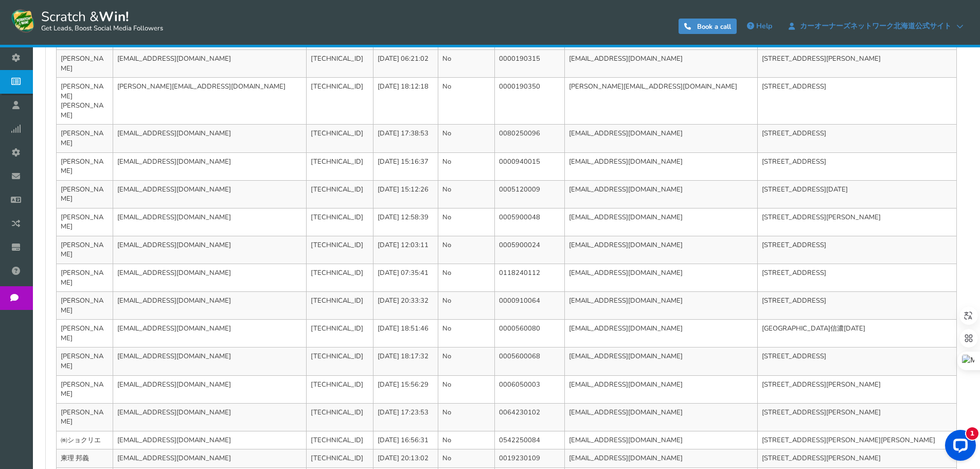 This screenshot has width=980, height=469. I want to click on strong: Win!, so click(113, 16).